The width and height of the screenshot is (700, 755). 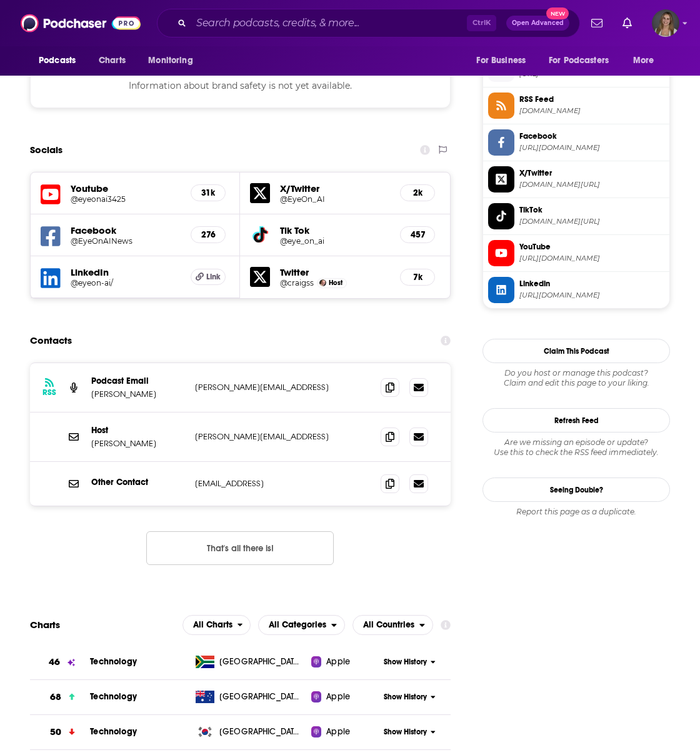 I want to click on span: Facebook, so click(x=592, y=137).